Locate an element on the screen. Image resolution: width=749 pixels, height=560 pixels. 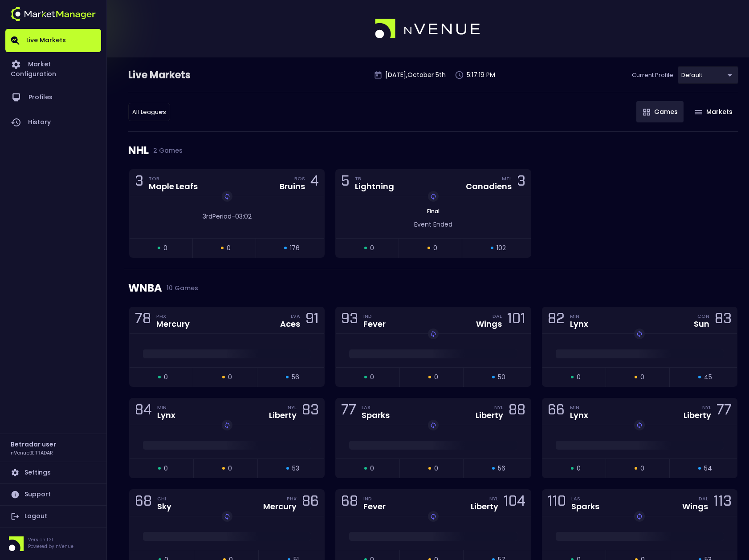
div: 84 is located at coordinates (144, 411).